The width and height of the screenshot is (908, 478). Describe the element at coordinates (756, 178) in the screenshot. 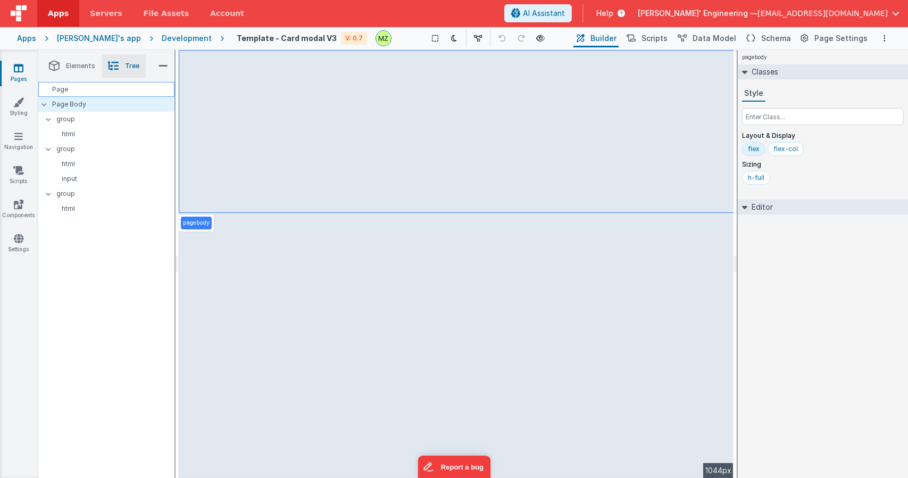

I see `div: h-full` at that location.